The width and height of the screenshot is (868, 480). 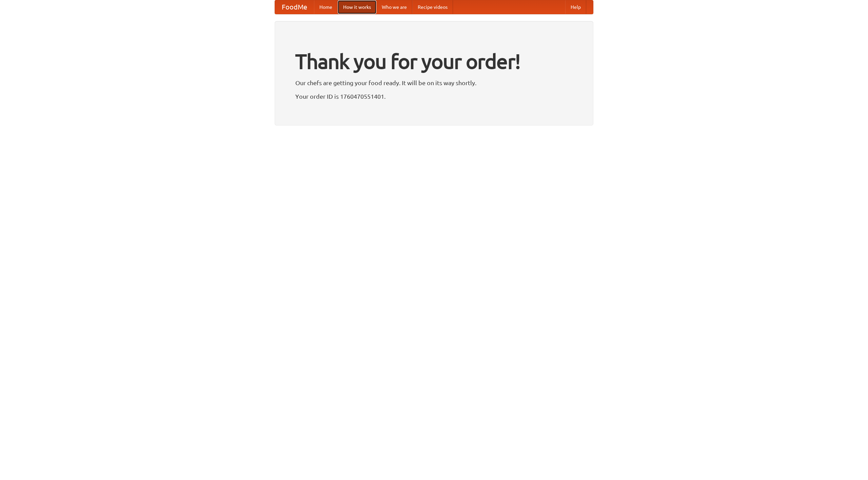 What do you see at coordinates (326, 7) in the screenshot?
I see `a: Home` at bounding box center [326, 7].